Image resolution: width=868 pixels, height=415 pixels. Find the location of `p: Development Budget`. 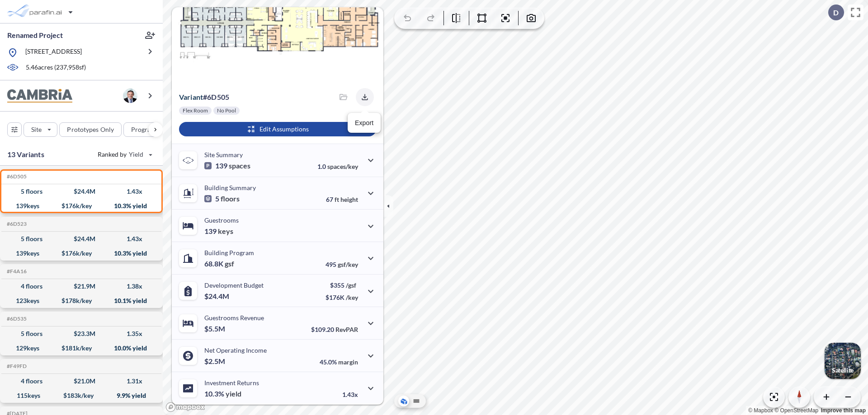

p: Development Budget is located at coordinates (234, 285).